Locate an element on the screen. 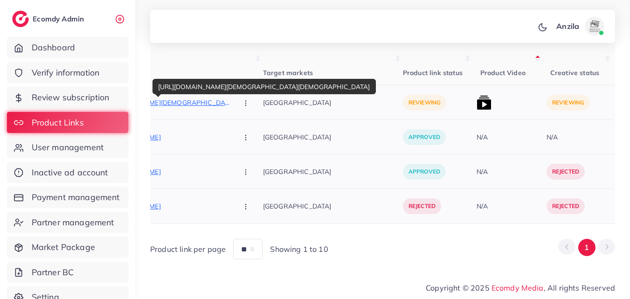  span: Product link per page is located at coordinates (188, 249).